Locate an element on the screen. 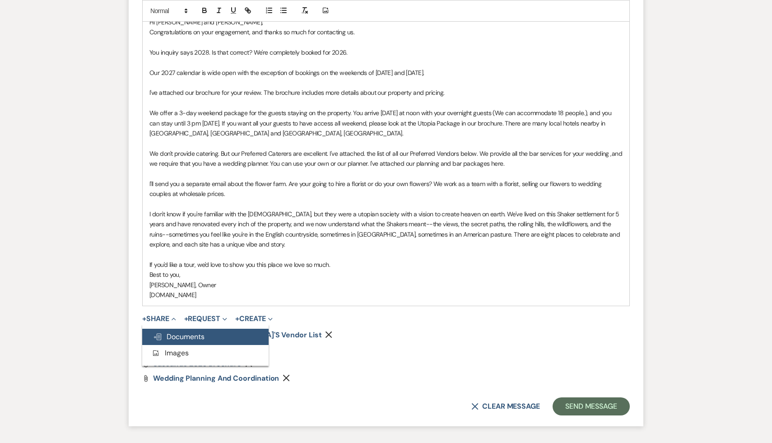 Image resolution: width=772 pixels, height=443 pixels. button: Clear message is located at coordinates (506, 407).